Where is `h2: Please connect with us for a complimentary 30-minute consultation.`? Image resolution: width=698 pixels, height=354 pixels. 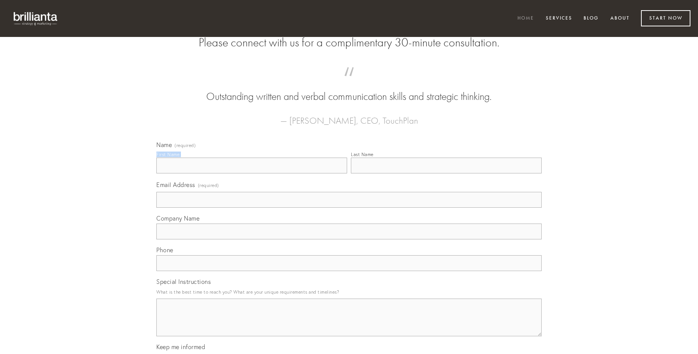
h2: Please connect with us for a complimentary 30-minute consultation. is located at coordinates (349, 43).